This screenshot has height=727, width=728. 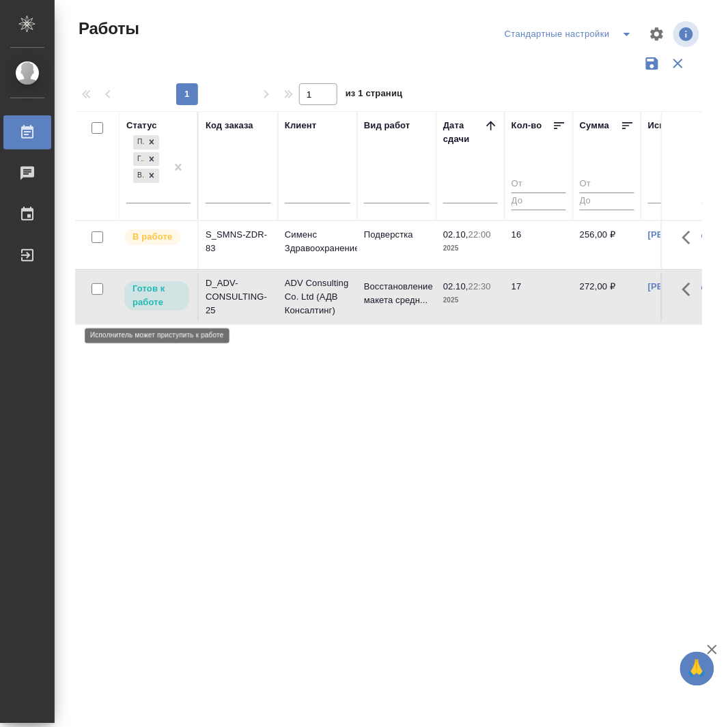 What do you see at coordinates (139, 159) in the screenshot?
I see `div: Готов к работе` at bounding box center [139, 159].